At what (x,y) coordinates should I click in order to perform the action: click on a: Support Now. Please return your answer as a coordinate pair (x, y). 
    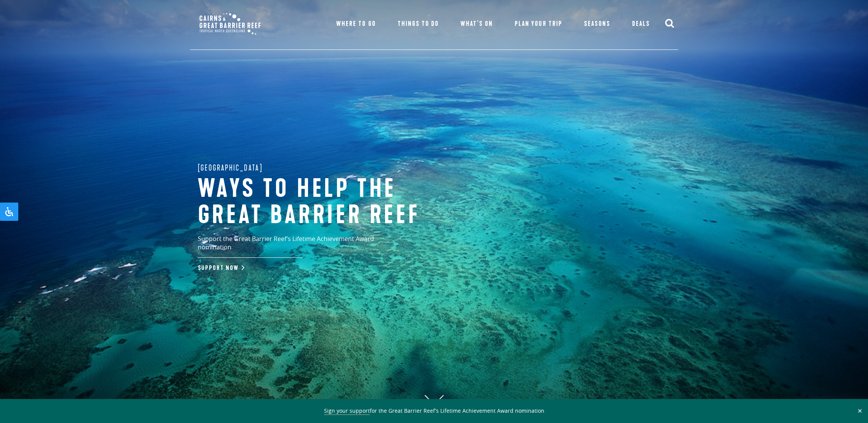
    Looking at the image, I should click on (220, 268).